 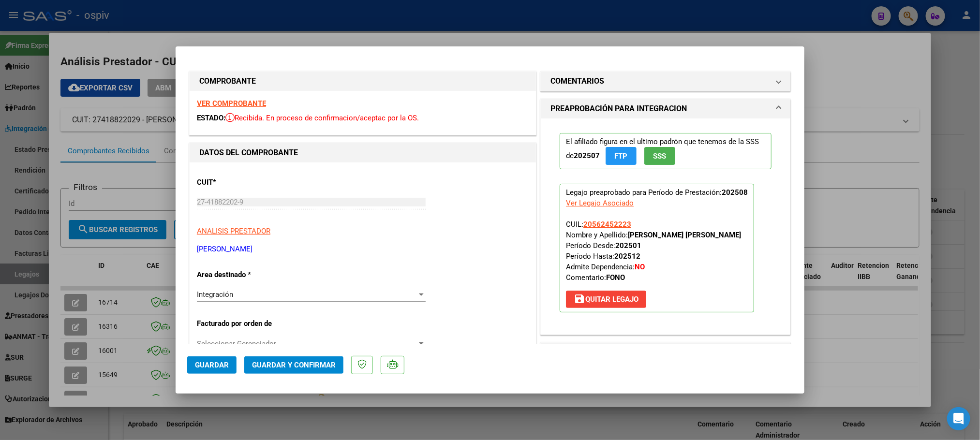 I want to click on strong: 202508, so click(x=734, y=192).